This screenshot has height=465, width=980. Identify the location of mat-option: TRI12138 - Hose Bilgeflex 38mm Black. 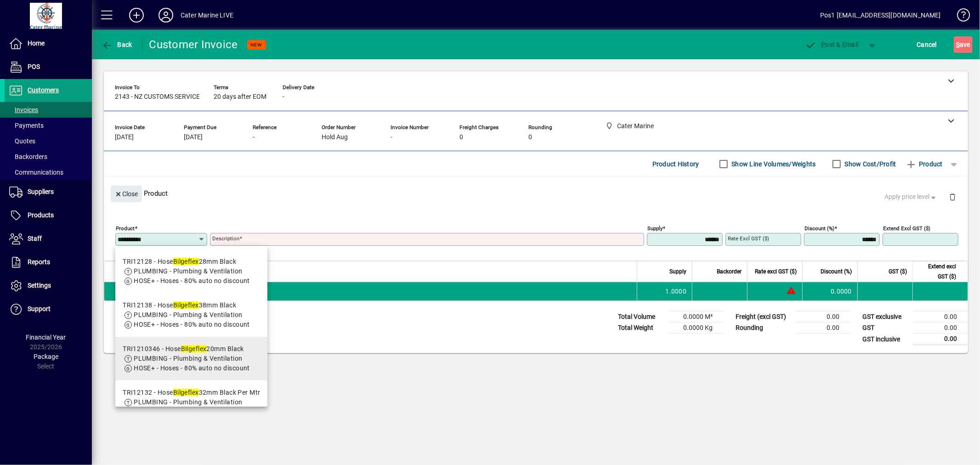
(191, 315).